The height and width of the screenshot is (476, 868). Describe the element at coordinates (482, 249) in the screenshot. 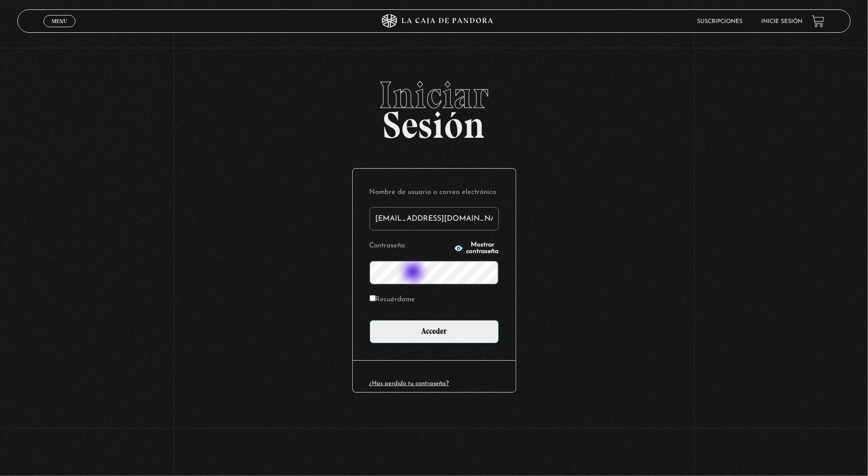

I see `span: Mostrar contraseña` at that location.